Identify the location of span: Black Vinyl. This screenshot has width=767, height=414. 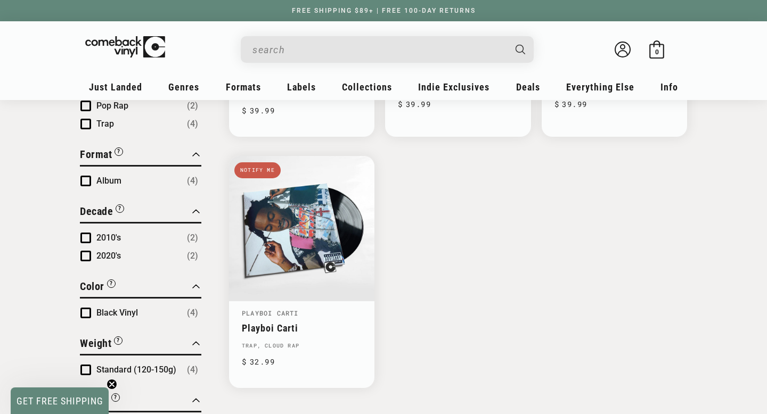
(117, 313).